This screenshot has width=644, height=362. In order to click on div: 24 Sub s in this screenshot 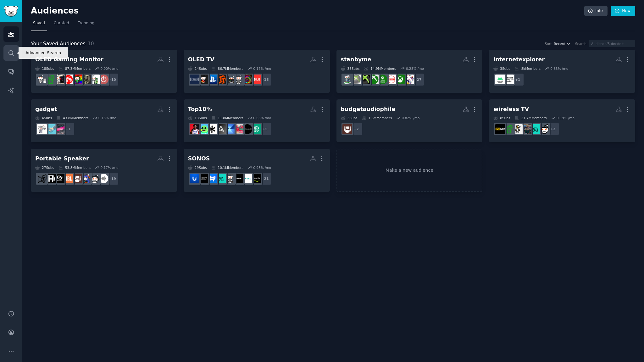, I will do `click(198, 69)`.